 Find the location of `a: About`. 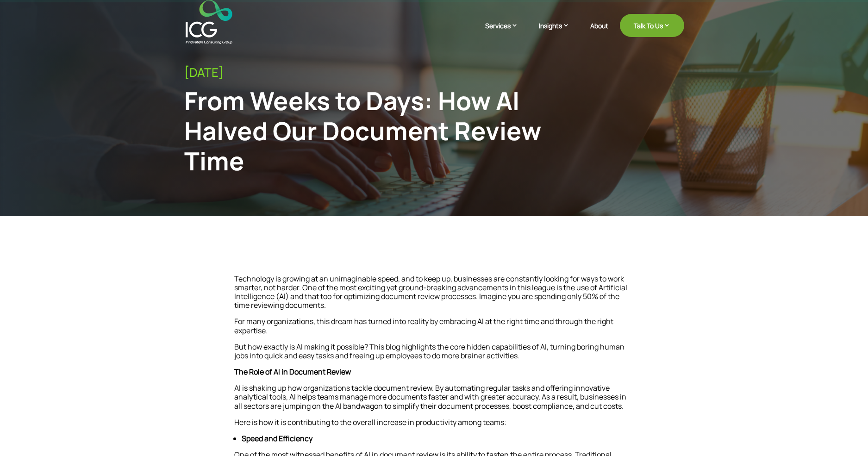

a: About is located at coordinates (599, 33).